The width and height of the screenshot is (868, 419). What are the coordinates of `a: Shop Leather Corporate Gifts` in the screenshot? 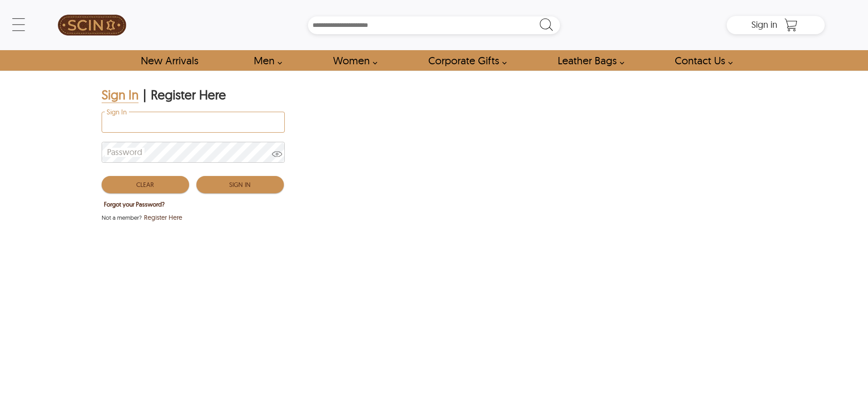 It's located at (465, 61).